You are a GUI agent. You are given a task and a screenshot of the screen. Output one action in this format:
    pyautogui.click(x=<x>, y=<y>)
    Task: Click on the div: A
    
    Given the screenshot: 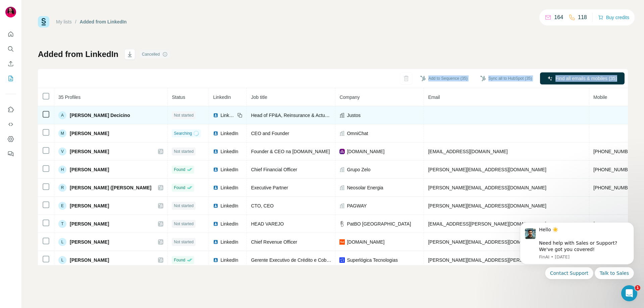 What is the action you would take?
    pyautogui.click(x=62, y=115)
    